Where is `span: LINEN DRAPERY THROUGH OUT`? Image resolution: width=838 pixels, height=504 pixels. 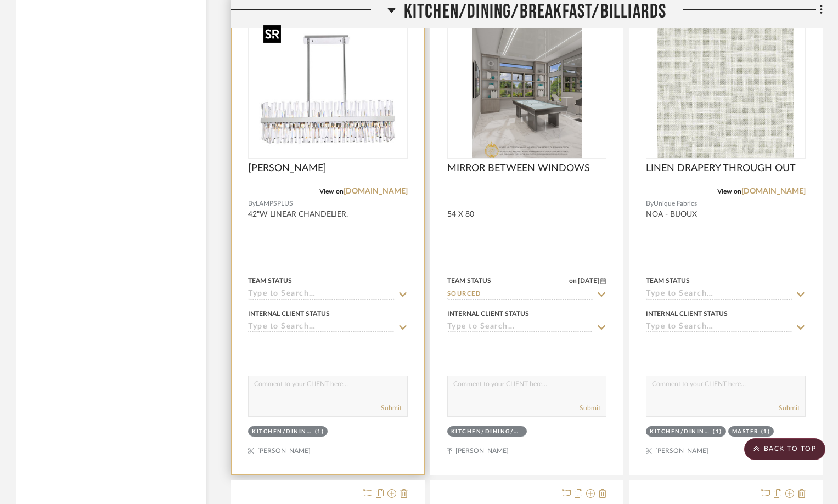 span: LINEN DRAPERY THROUGH OUT is located at coordinates (720, 168).